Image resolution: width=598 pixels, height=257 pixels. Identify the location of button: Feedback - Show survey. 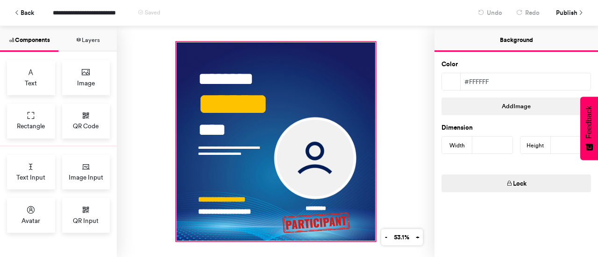
(589, 128).